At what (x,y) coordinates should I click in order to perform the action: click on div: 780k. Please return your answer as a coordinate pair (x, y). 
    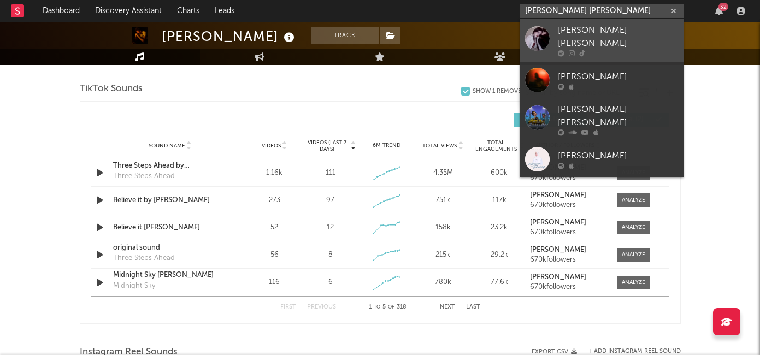
    Looking at the image, I should click on (442, 282).